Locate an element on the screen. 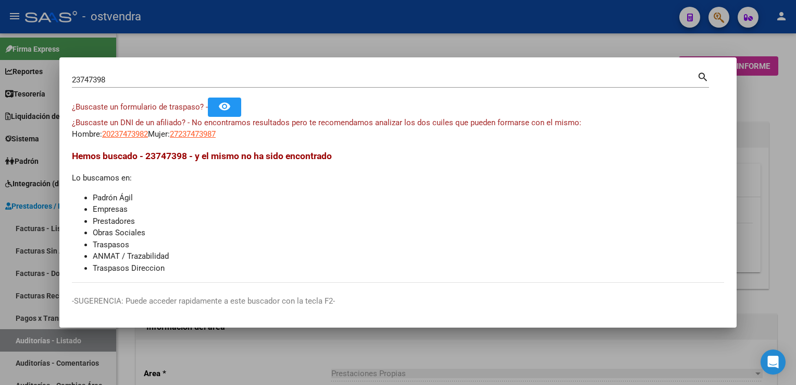 Image resolution: width=796 pixels, height=385 pixels. span: ¿Buscaste un formulario de traspaso? - is located at coordinates (140, 107).